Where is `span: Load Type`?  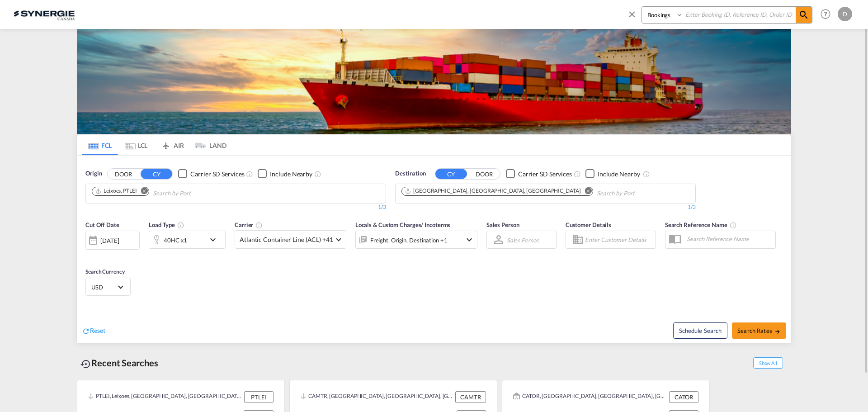
span: Load Type is located at coordinates (167, 225).